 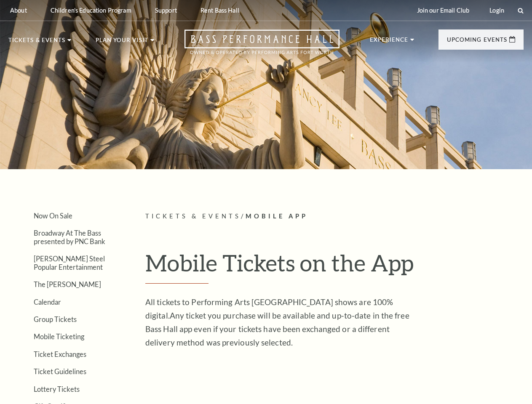 What do you see at coordinates (60, 354) in the screenshot?
I see `a: Ticket Exchanges` at bounding box center [60, 354].